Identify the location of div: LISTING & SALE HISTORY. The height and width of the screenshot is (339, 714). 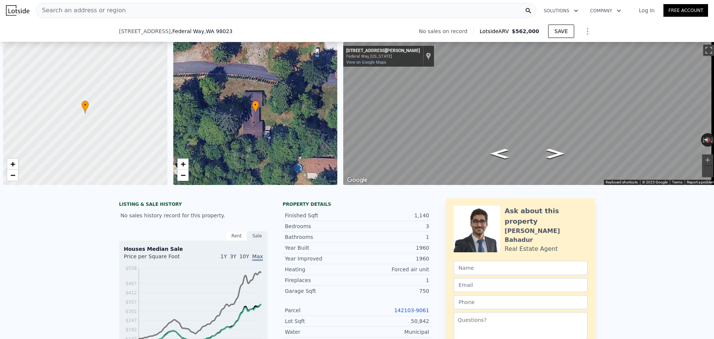
(193, 205).